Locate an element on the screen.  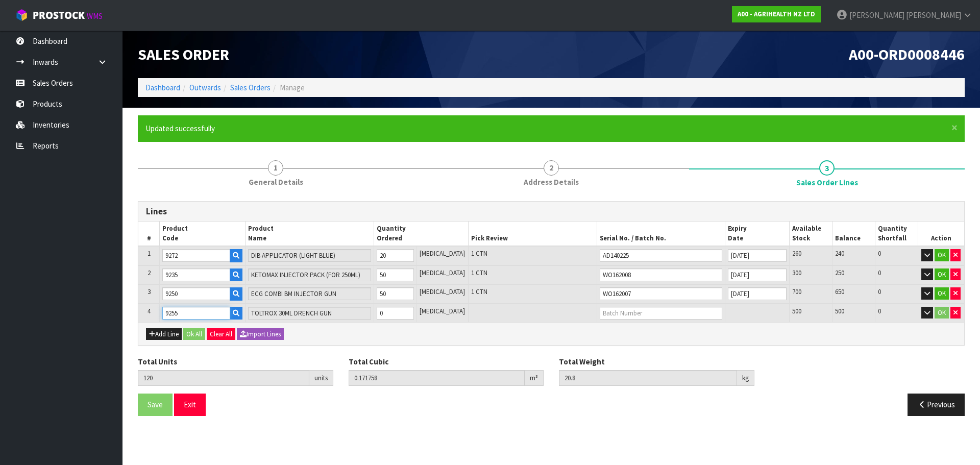
label: Total Units is located at coordinates (157, 362).